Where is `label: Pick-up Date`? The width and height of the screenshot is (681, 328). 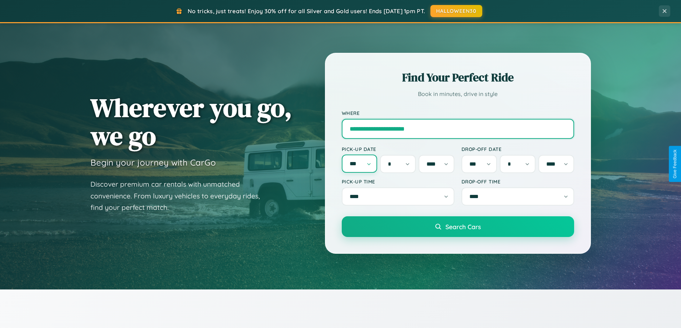 label: Pick-up Date is located at coordinates (398, 149).